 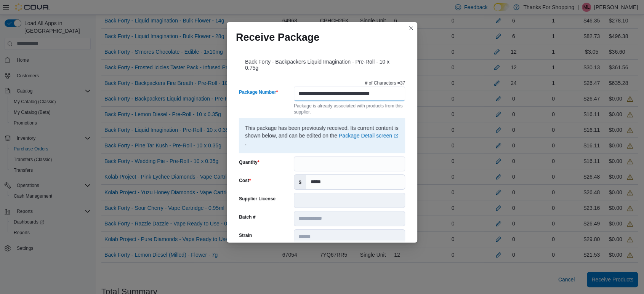 What do you see at coordinates (248, 162) in the screenshot?
I see `label: Quantity` at bounding box center [248, 162].